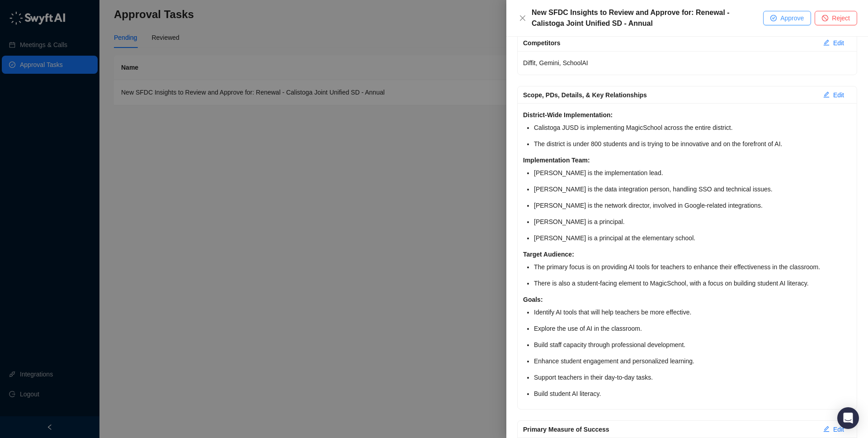  Describe the element at coordinates (787, 18) in the screenshot. I see `button: Approve` at that location.